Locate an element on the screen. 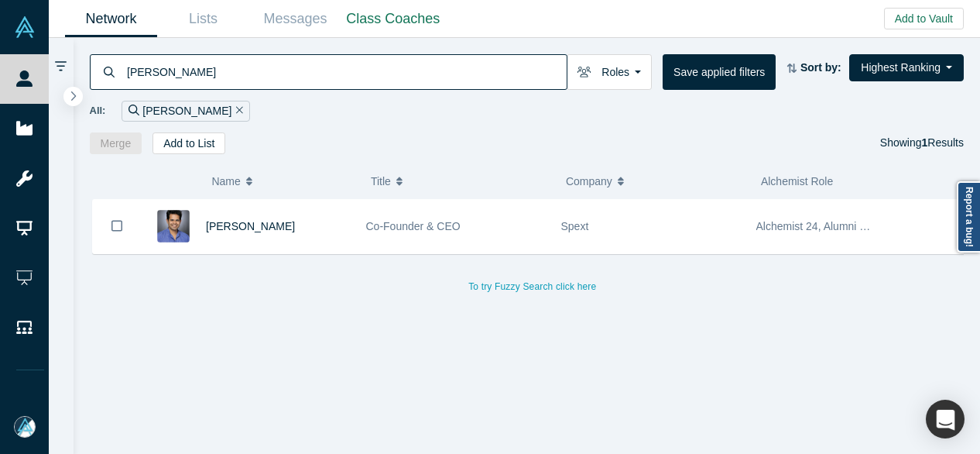 Image resolution: width=980 pixels, height=454 pixels. img: Mia Scott's Account is located at coordinates (25, 427).